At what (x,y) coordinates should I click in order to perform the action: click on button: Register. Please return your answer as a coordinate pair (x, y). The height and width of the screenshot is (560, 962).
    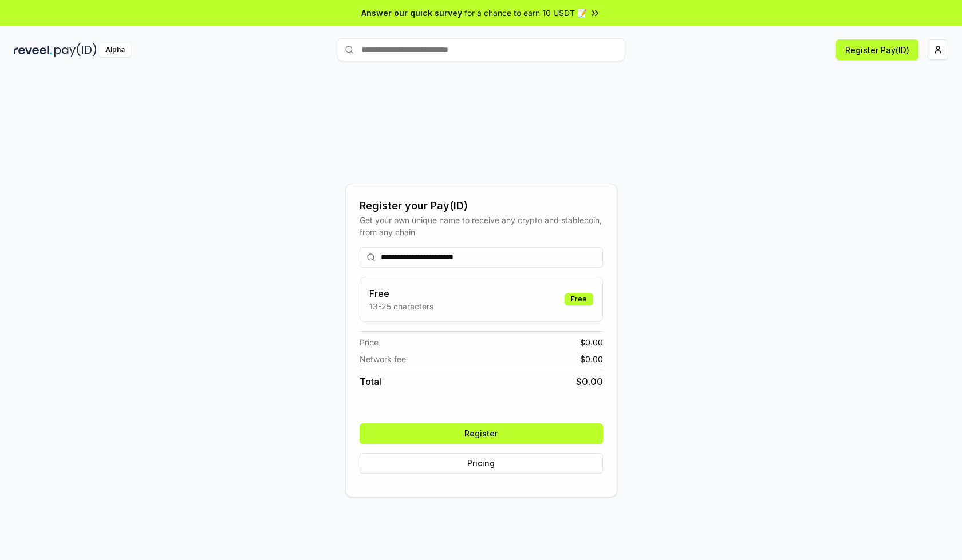
    Looking at the image, I should click on (481, 434).